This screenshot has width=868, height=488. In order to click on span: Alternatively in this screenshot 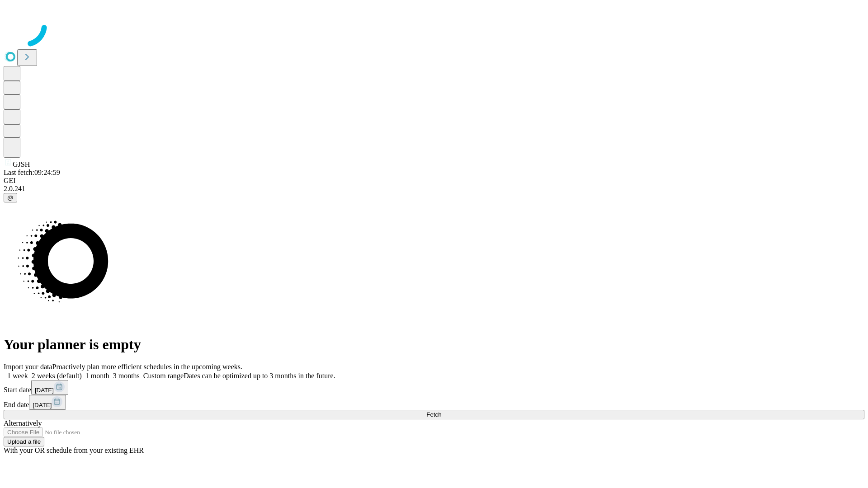, I will do `click(23, 423)`.